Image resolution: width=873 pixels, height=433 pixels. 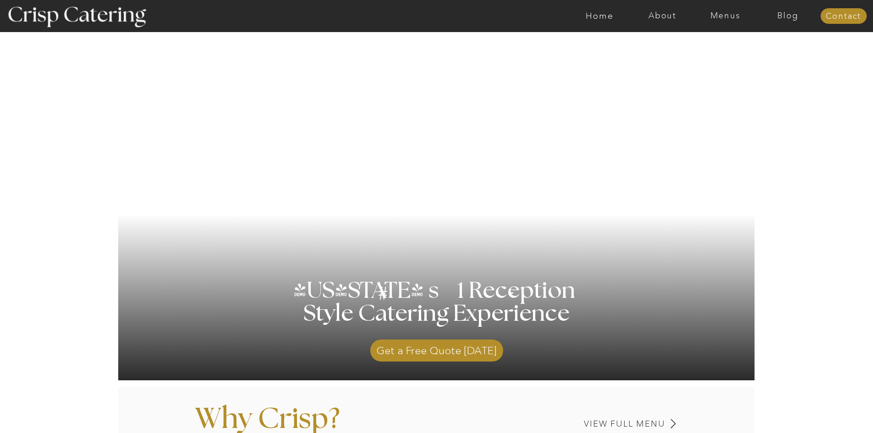 What do you see at coordinates (600, 16) in the screenshot?
I see `a: Home` at bounding box center [600, 16].